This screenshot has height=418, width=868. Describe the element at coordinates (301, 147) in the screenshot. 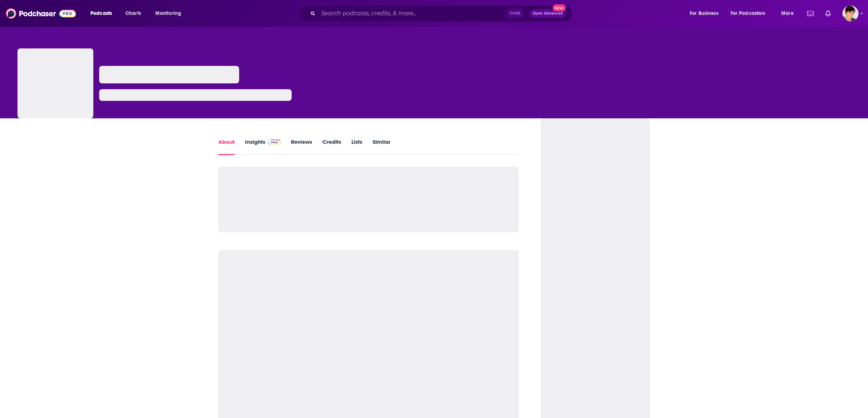

I see `a: Reviews` at that location.